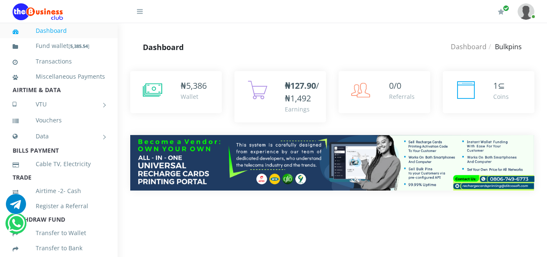 This screenshot has width=547, height=257. What do you see at coordinates (59, 61) in the screenshot?
I see `a: Transactions` at bounding box center [59, 61].